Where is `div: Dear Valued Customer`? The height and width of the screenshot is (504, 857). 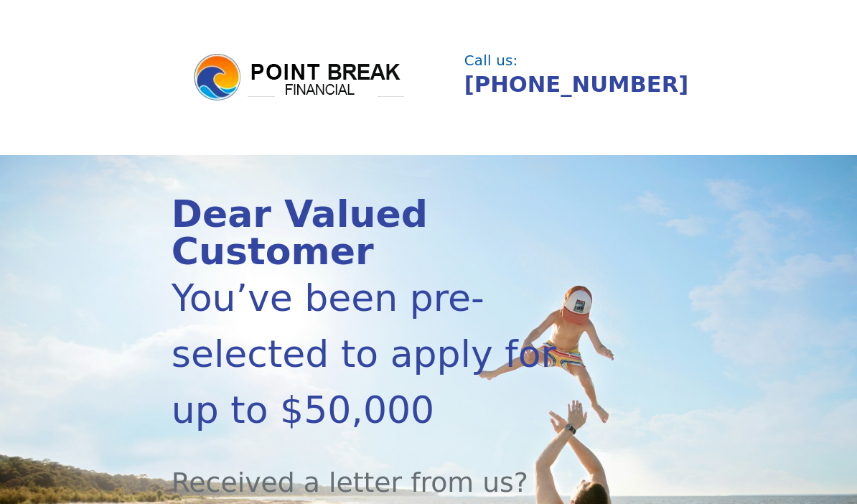
div: Dear Valued Customer is located at coordinates (389, 232).